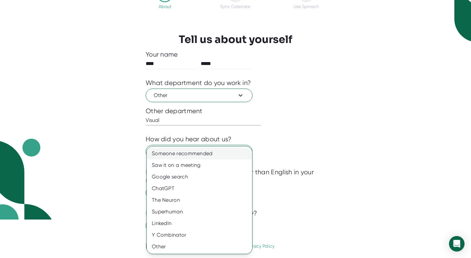 Image resolution: width=471 pixels, height=258 pixels. I want to click on div: Superhuman, so click(199, 212).